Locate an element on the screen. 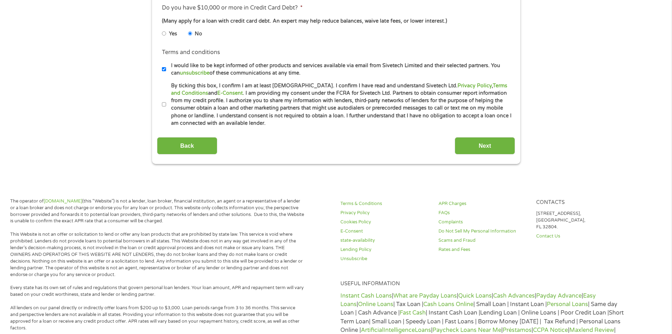 The image size is (672, 334). a: APR Charges is located at coordinates (484, 203).